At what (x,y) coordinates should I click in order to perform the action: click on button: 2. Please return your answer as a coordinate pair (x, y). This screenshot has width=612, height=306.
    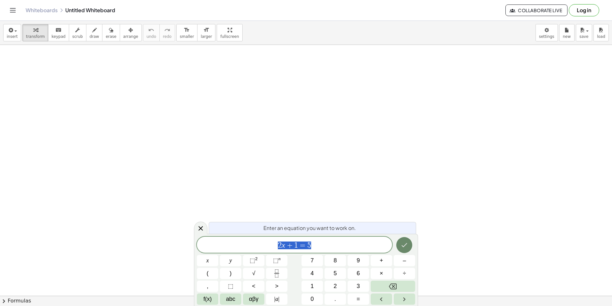
    Looking at the image, I should click on (335, 286).